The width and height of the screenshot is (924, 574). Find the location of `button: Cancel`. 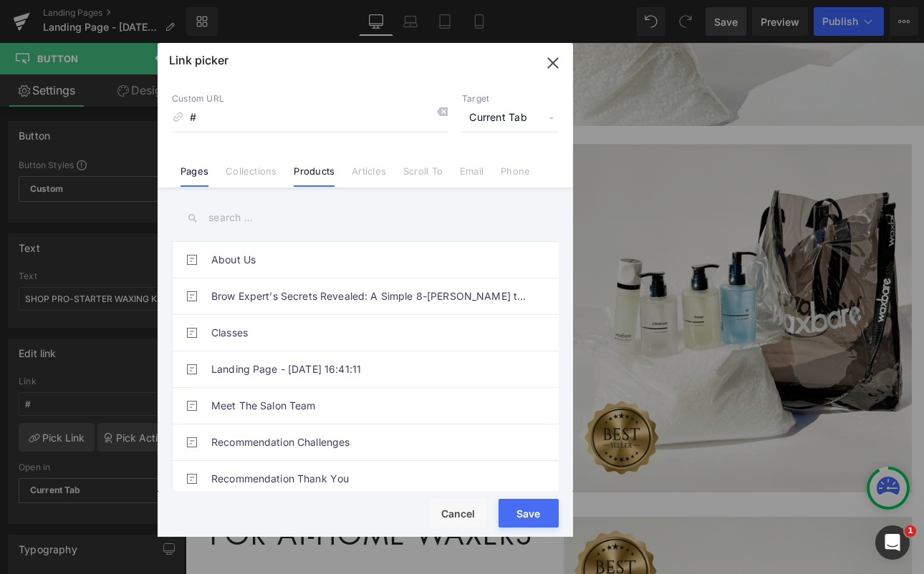

button: Cancel is located at coordinates (459, 513).